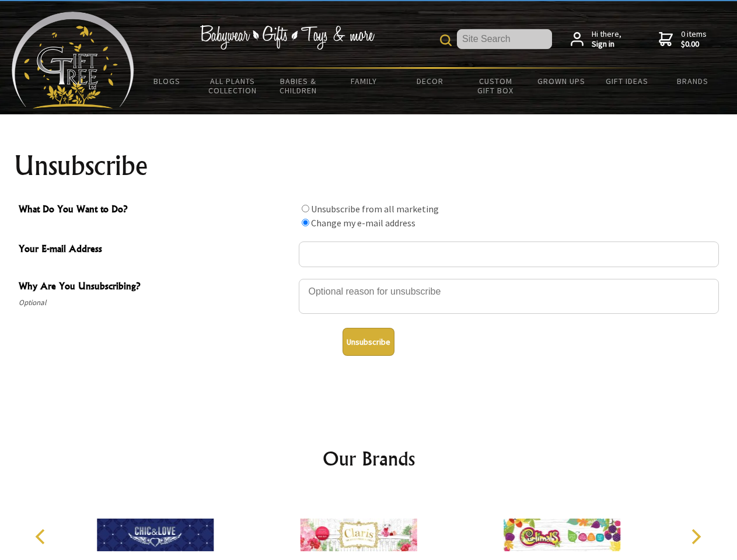 The image size is (737, 560). I want to click on a: Decor, so click(430, 81).